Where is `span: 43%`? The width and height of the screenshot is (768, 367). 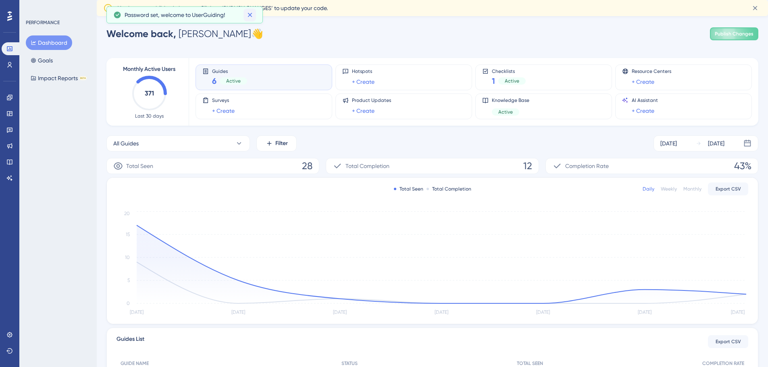
span: 43% is located at coordinates (743, 166).